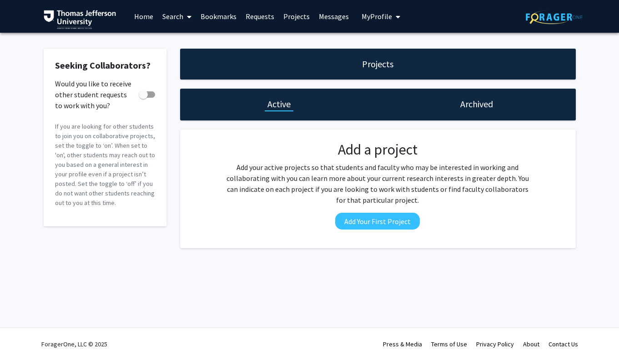  I want to click on img: ForagerOne Logo, so click(554, 17).